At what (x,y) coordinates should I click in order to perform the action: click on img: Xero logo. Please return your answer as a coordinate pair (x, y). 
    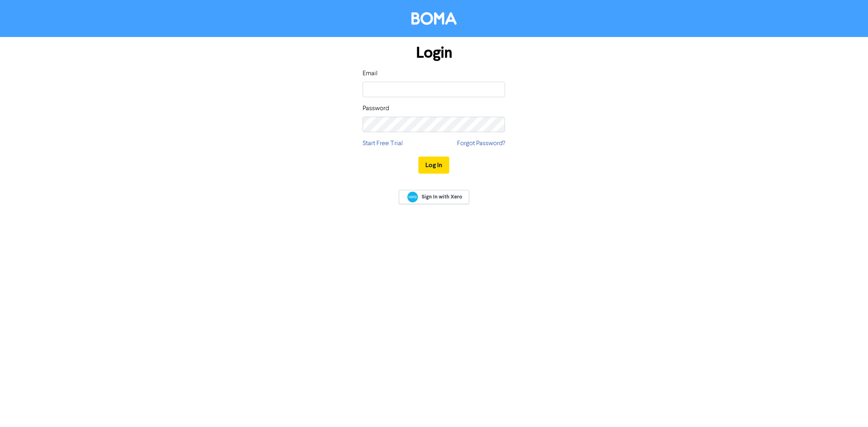
    Looking at the image, I should click on (413, 197).